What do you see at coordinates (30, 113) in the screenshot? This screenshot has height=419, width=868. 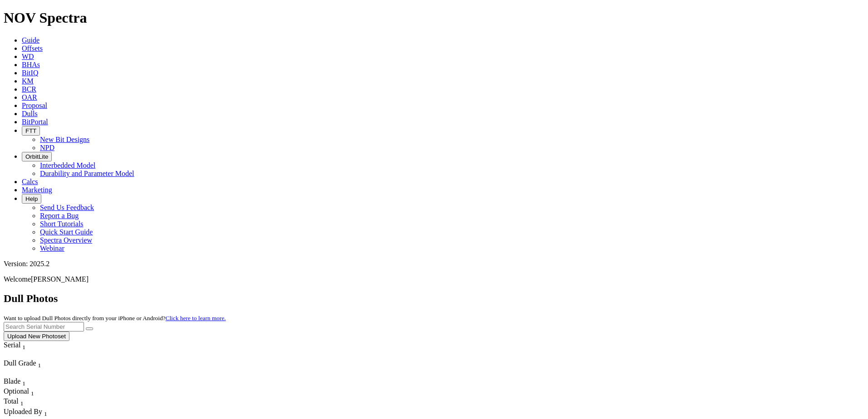 I see `span: Dulls` at bounding box center [30, 113].